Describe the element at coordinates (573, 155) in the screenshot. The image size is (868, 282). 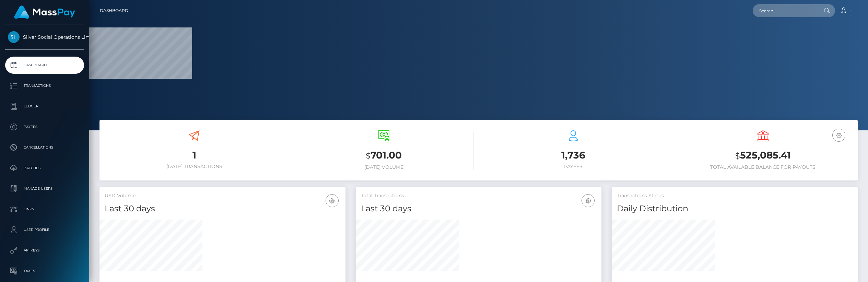
I see `h3: 1,736` at that location.